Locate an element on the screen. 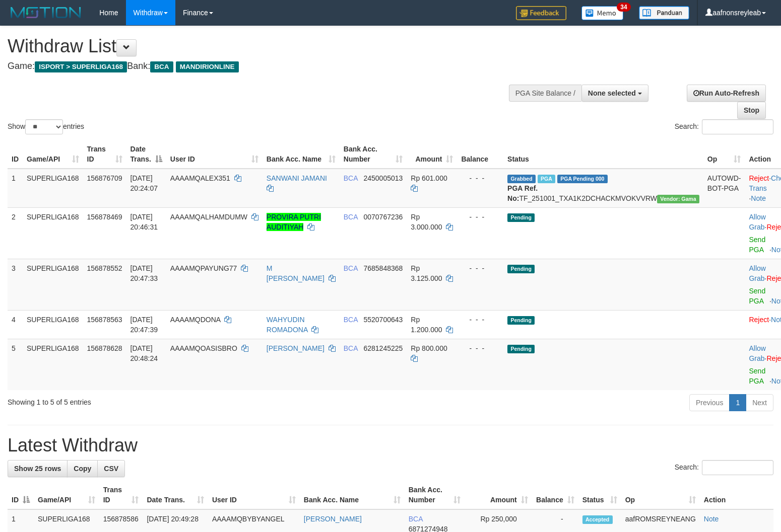 The width and height of the screenshot is (781, 532). span: Rp 3.125.000 is located at coordinates (426, 273).